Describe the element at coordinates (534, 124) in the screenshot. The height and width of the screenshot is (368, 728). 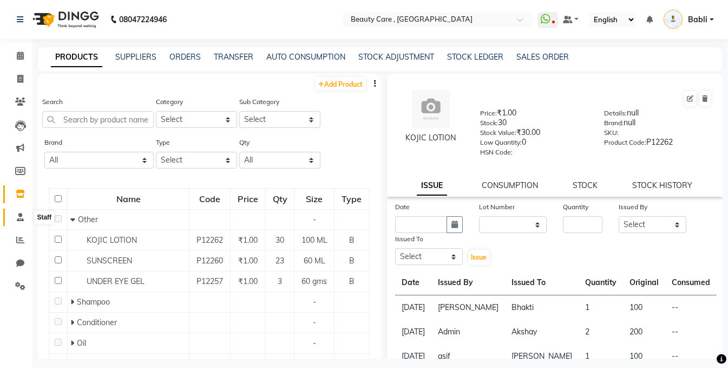
I see `div: 30` at that location.